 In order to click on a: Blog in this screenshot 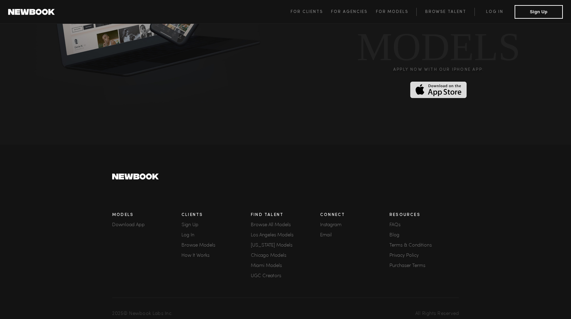, I will do `click(424, 235)`.